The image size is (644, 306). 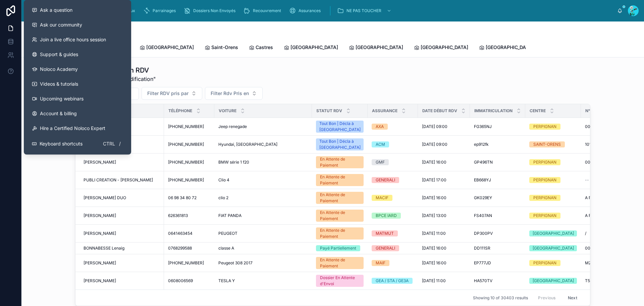 I want to click on div: MACIF, so click(x=382, y=198).